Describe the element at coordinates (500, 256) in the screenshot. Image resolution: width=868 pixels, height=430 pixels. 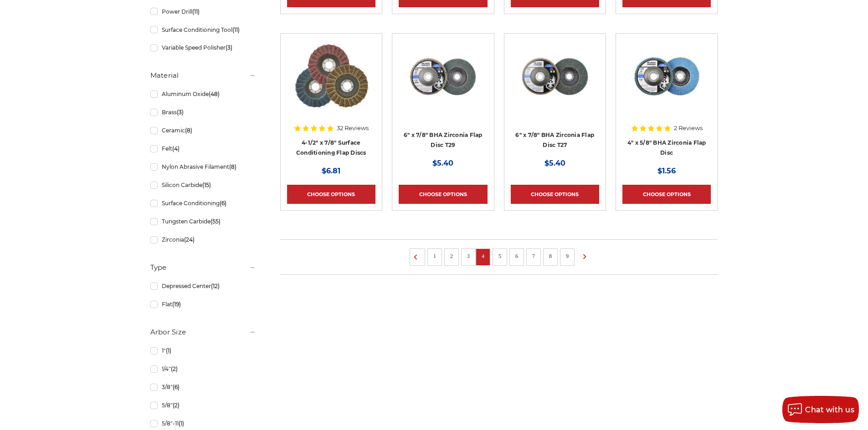
I see `a: 5` at that location.